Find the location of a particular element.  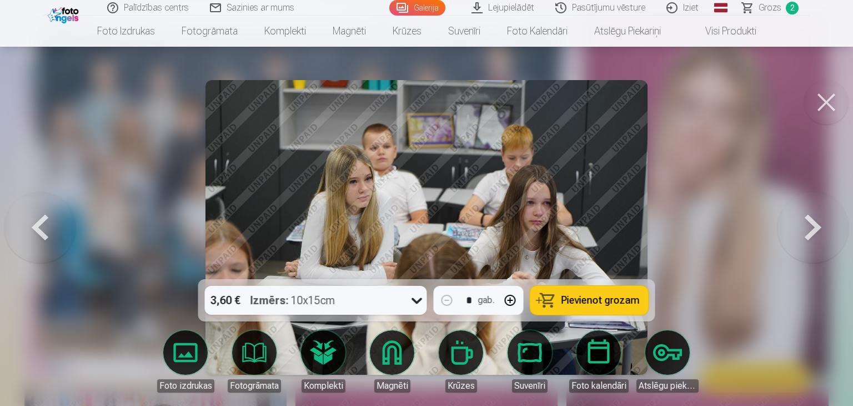

div: Komplekti is located at coordinates (323, 386).